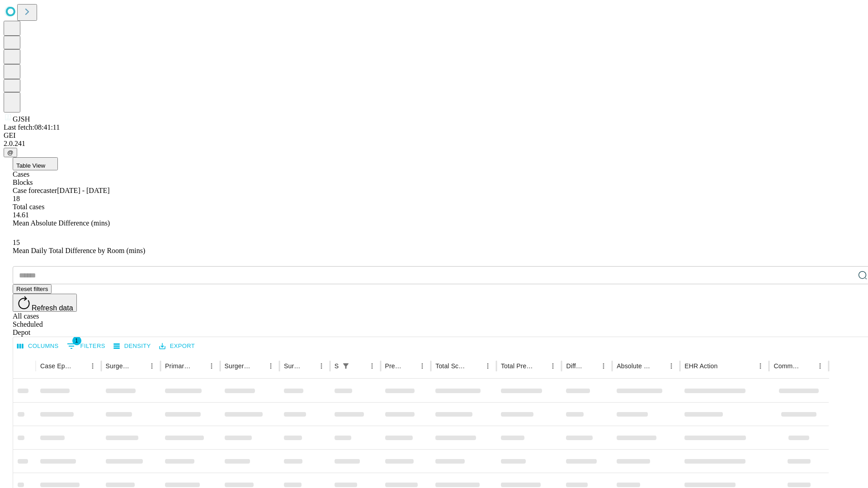 This screenshot has height=488, width=868. I want to click on span: Mean Daily Total Difference by Room (mins), so click(79, 250).